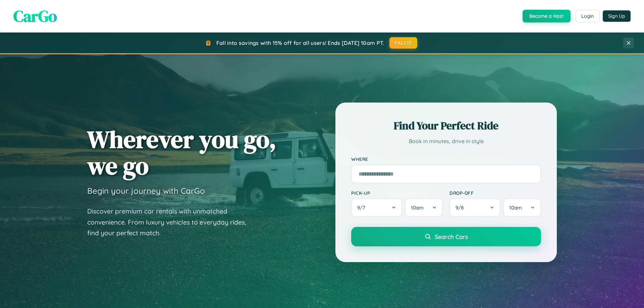 The height and width of the screenshot is (308, 644). What do you see at coordinates (446, 126) in the screenshot?
I see `h2: Find Your Perfect Ride` at bounding box center [446, 126].